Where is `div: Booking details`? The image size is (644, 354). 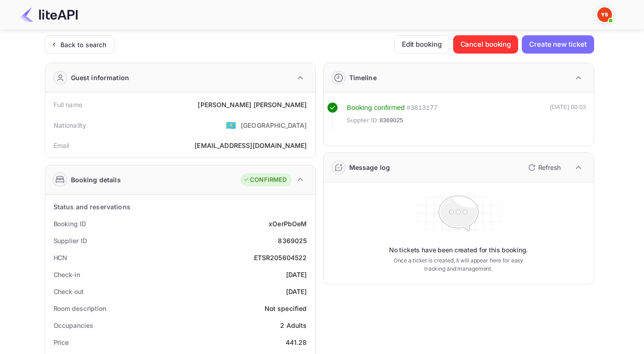 div: Booking details is located at coordinates (96, 180).